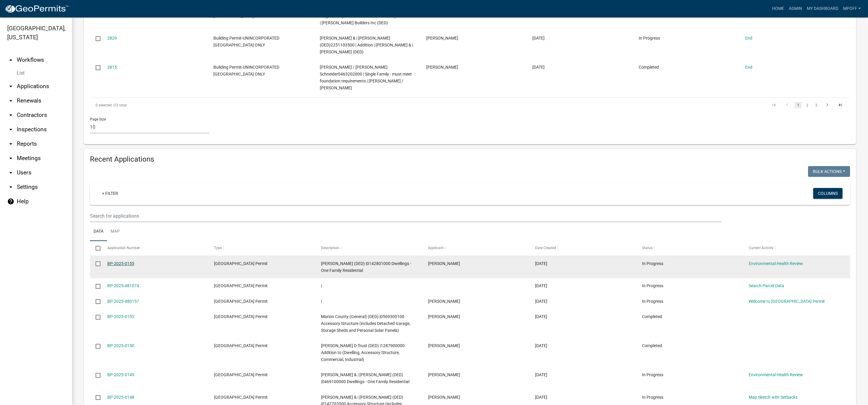 The height and width of the screenshot is (405, 868). I want to click on span: Type, so click(218, 248).